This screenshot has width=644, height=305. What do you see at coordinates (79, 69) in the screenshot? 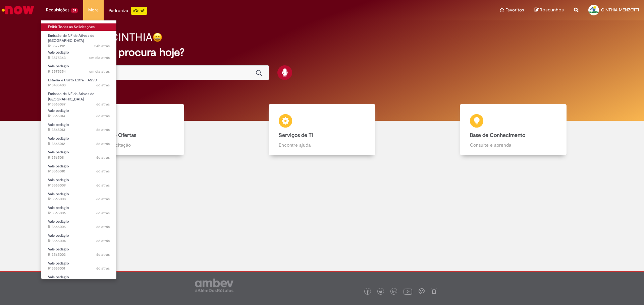
I see `a: Aberto R13575354 : Vale pedágio` at bounding box center [79, 69].